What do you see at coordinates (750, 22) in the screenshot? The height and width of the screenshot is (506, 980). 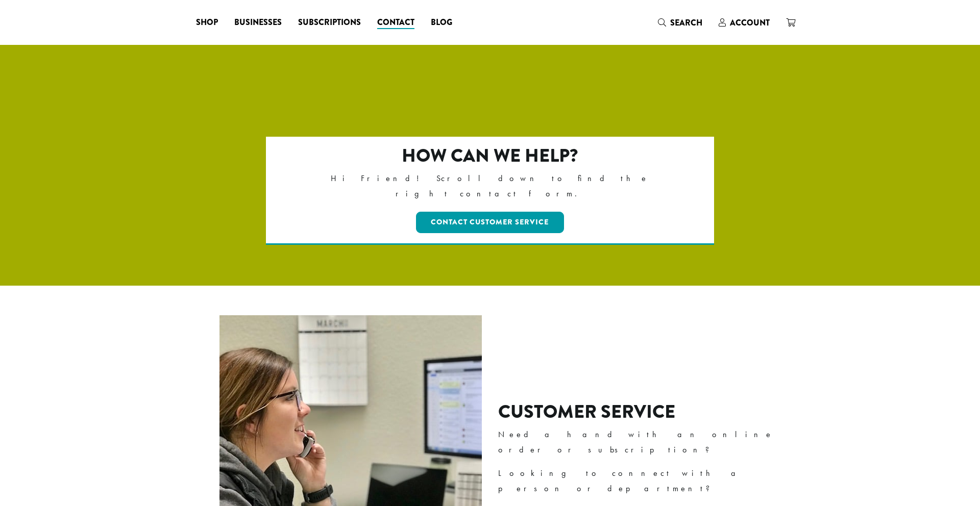 I see `span: Account` at bounding box center [750, 22].